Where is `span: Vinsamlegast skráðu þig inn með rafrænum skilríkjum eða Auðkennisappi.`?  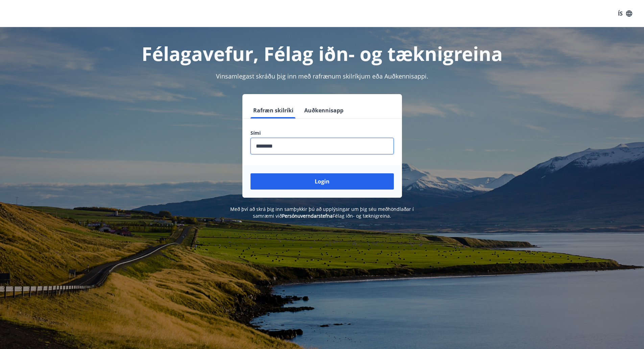 span: Vinsamlegast skráðu þig inn með rafrænum skilríkjum eða Auðkennisappi. is located at coordinates (322, 76).